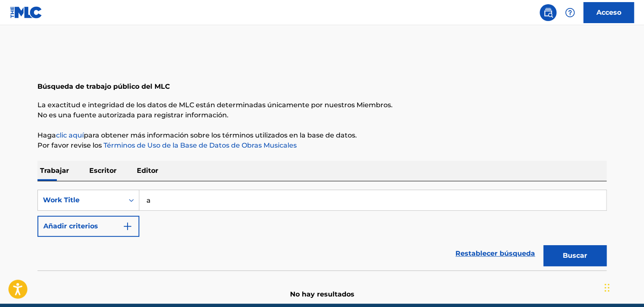 The image size is (644, 307). What do you see at coordinates (548, 12) in the screenshot?
I see `a: Búsqueda pública` at bounding box center [548, 12].